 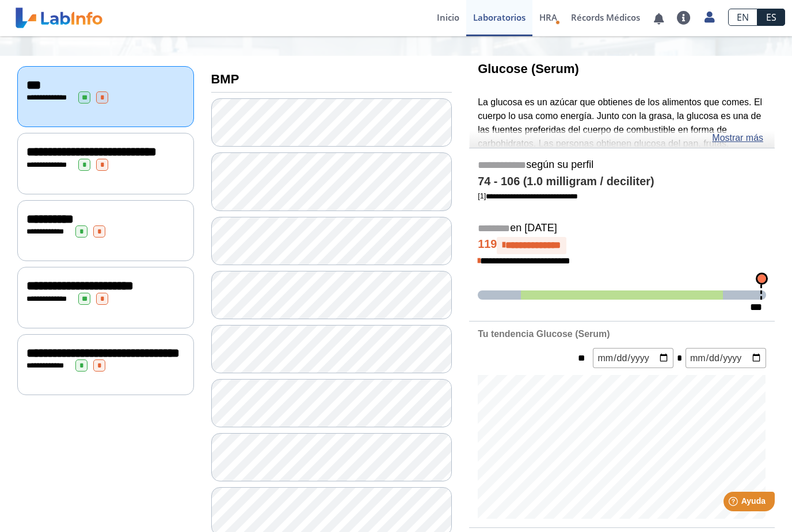 What do you see at coordinates (64, 14) in the screenshot?
I see `span: Ayuda` at bounding box center [64, 14].